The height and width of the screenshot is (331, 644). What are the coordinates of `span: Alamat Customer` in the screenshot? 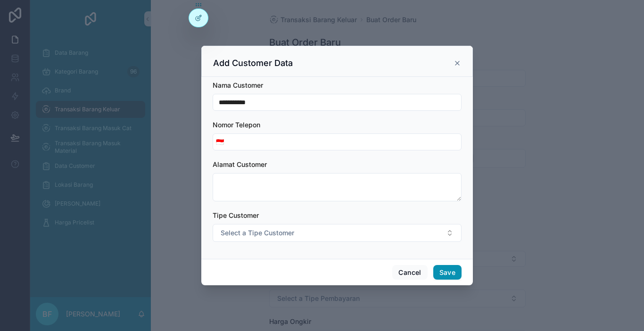 It's located at (239, 164).